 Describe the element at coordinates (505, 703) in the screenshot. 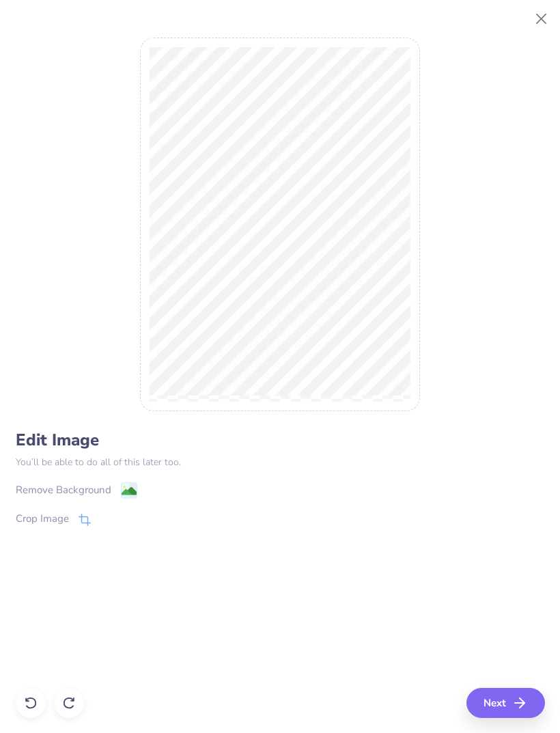

I see `button: Next` at that location.